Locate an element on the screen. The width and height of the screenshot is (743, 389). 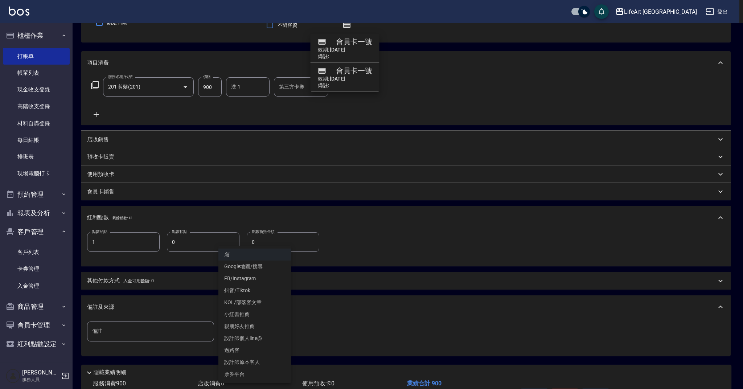
li: FB/Instagram is located at coordinates (255, 278).